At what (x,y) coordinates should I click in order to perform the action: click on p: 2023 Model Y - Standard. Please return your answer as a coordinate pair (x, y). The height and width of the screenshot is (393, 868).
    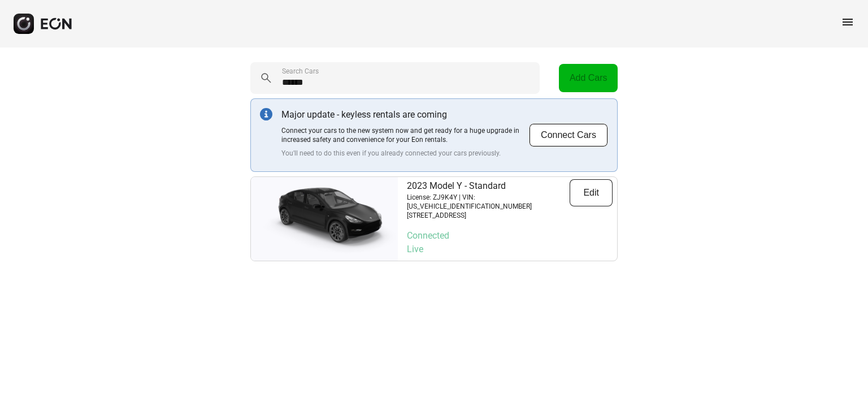
    Looking at the image, I should click on (488, 186).